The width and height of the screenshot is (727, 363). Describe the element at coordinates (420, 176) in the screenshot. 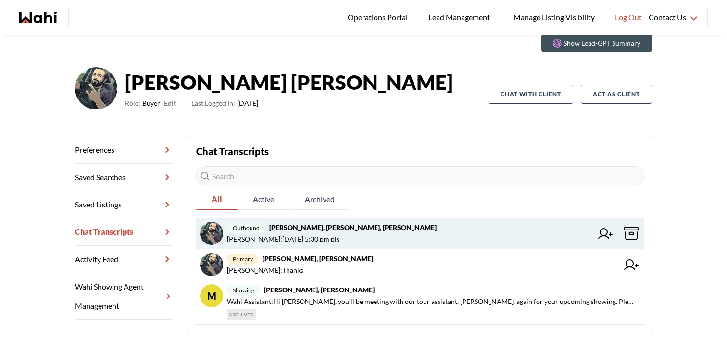

I see `input: Search` at that location.